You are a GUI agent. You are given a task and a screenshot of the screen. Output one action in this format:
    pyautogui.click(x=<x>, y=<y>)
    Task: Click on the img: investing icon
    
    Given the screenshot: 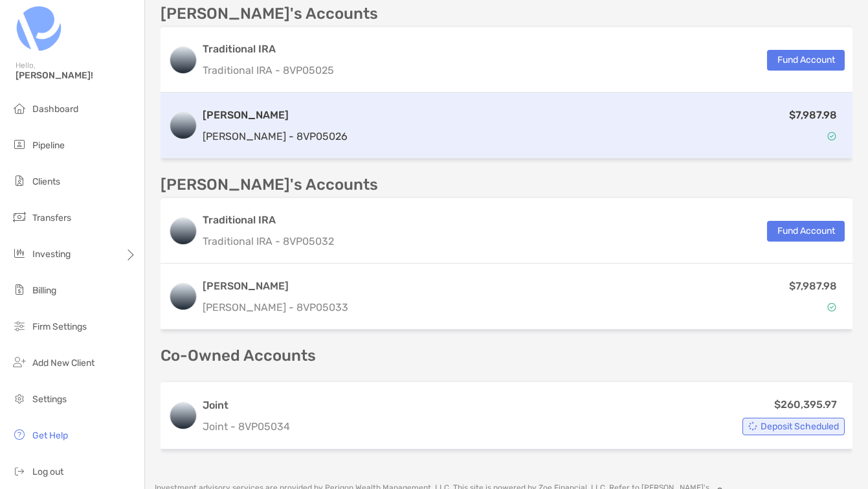 What is the action you would take?
    pyautogui.click(x=20, y=253)
    